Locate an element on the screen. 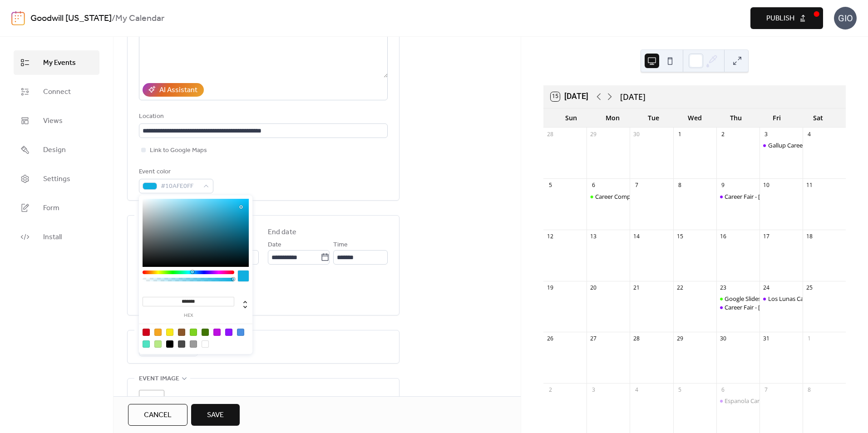 This screenshot has width=868, height=433. b: My Calendar is located at coordinates (140, 18).